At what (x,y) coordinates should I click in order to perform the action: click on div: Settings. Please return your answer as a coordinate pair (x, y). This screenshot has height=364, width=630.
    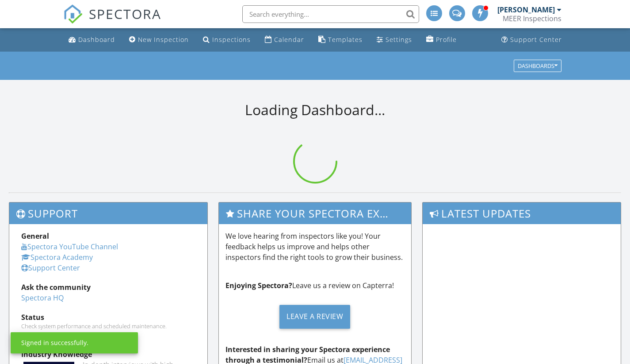
    Looking at the image, I should click on (398, 39).